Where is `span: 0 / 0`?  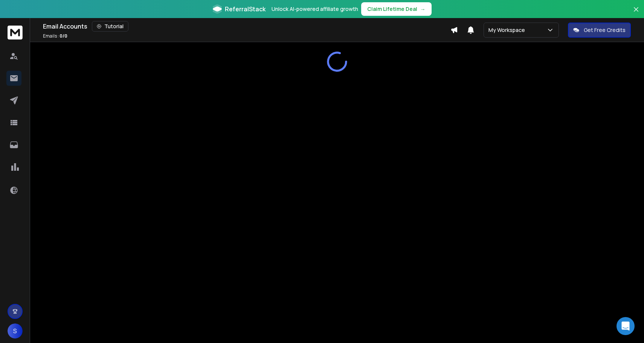 span: 0 / 0 is located at coordinates (63, 36).